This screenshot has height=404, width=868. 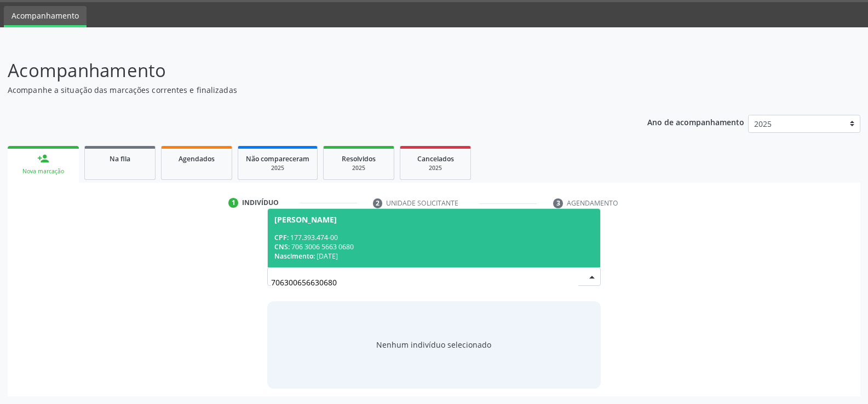 I want to click on span: Resolvidos, so click(x=358, y=158).